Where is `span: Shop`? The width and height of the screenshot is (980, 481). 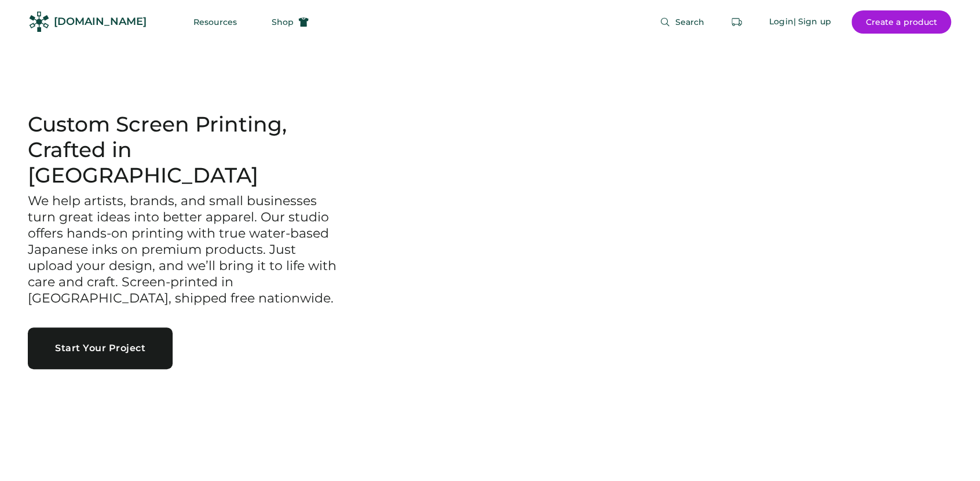 span: Shop is located at coordinates (283, 22).